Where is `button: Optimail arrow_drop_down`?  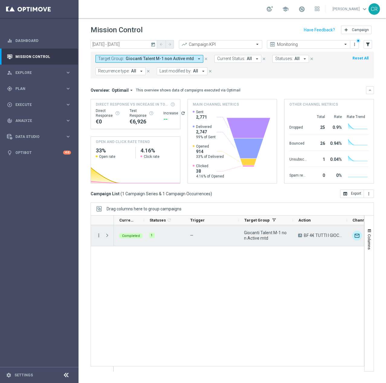 button: Optimail arrow_drop_down is located at coordinates (123, 90).